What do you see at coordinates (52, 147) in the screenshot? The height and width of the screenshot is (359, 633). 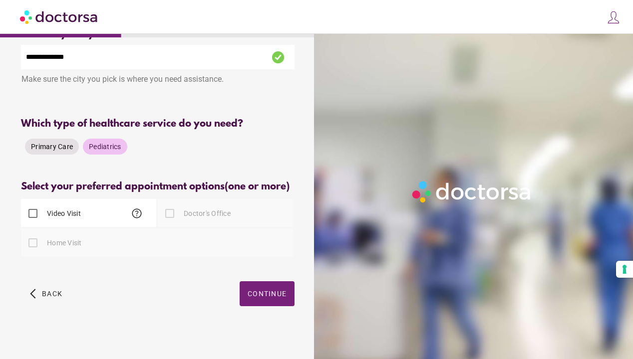 I see `span: Primary Care` at bounding box center [52, 147].